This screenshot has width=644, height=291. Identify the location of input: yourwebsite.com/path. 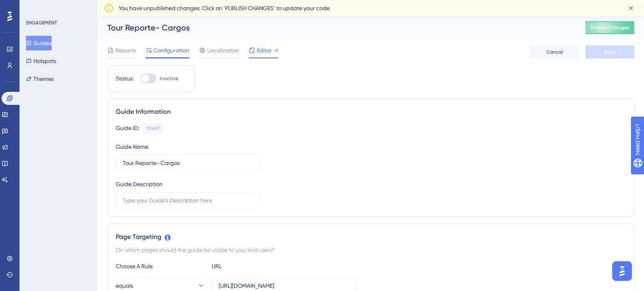
(284, 286).